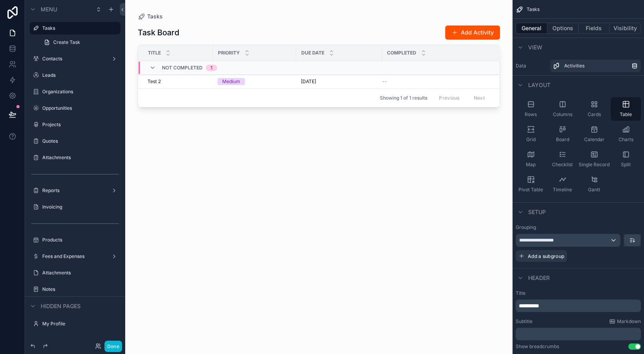 The width and height of the screenshot is (644, 354). What do you see at coordinates (49, 9) in the screenshot?
I see `span: Menu` at bounding box center [49, 9].